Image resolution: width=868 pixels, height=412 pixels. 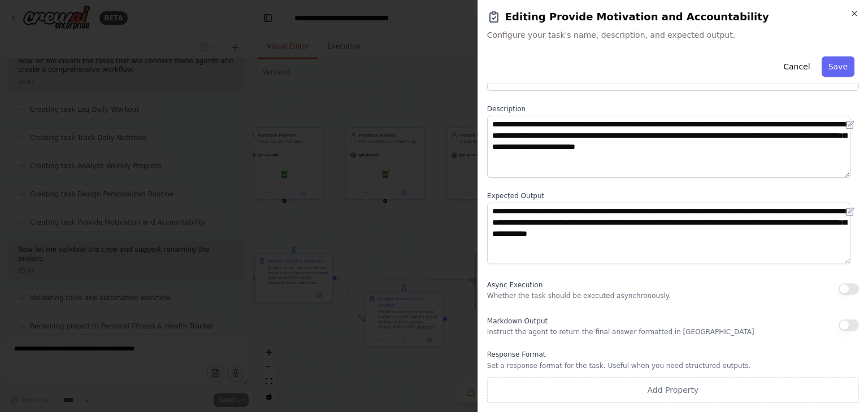 What do you see at coordinates (514, 285) in the screenshot?
I see `span: Async Execution` at bounding box center [514, 285].